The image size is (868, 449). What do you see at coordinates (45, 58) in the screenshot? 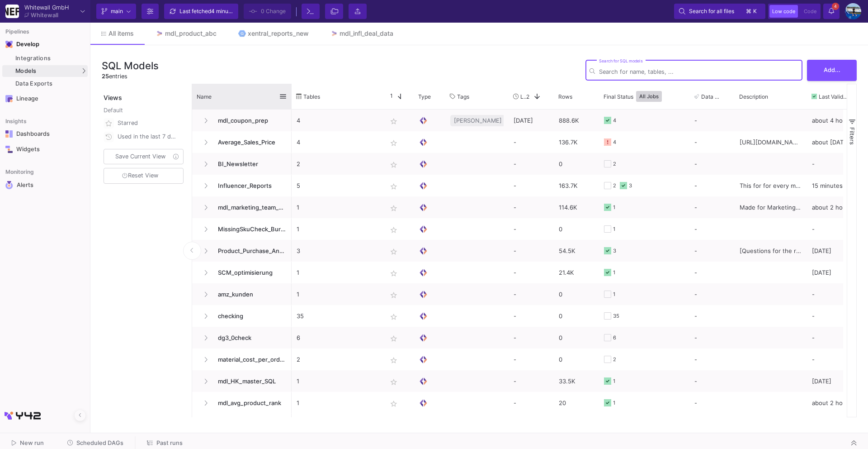
I see `a: Integrations` at bounding box center [45, 58].